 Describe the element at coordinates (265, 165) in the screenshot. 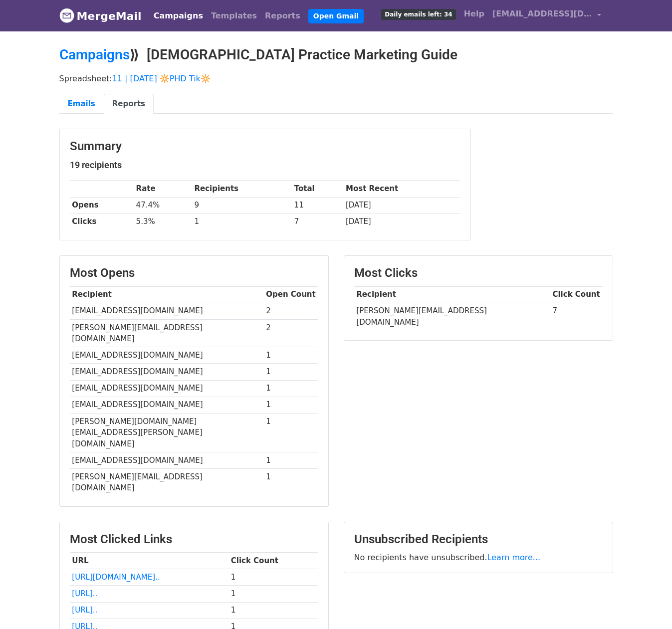

I see `h5: 19 recipients` at that location.